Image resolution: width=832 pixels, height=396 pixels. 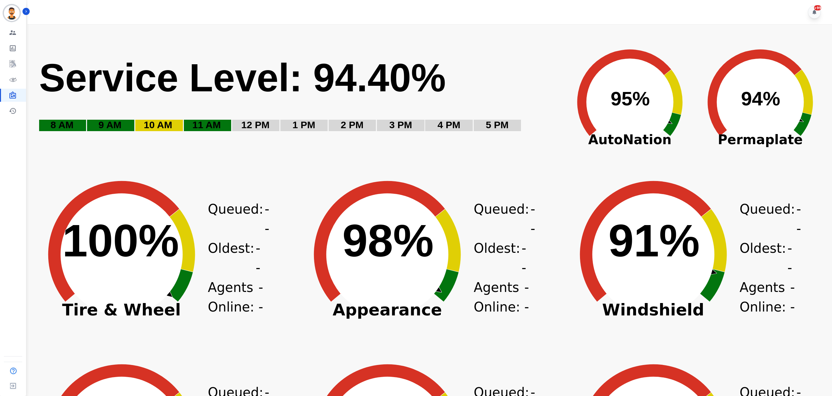 I want to click on text: 100%, so click(x=121, y=240).